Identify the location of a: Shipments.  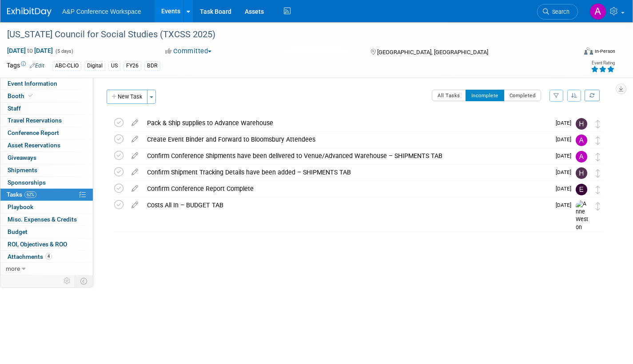
(47, 170).